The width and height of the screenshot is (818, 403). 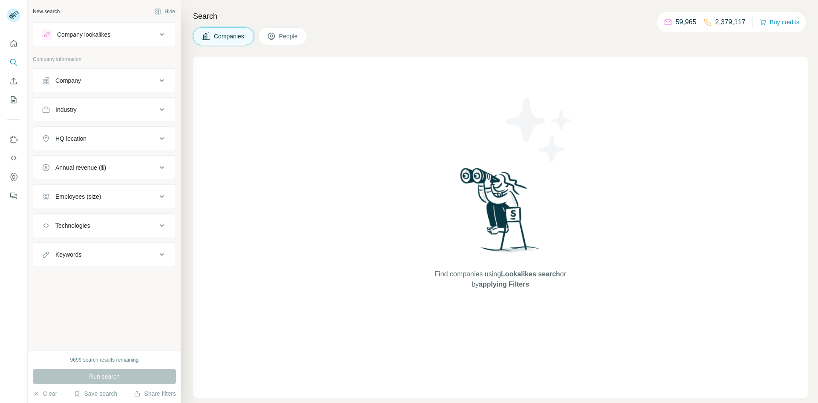 What do you see at coordinates (46, 12) in the screenshot?
I see `div: New search` at bounding box center [46, 12].